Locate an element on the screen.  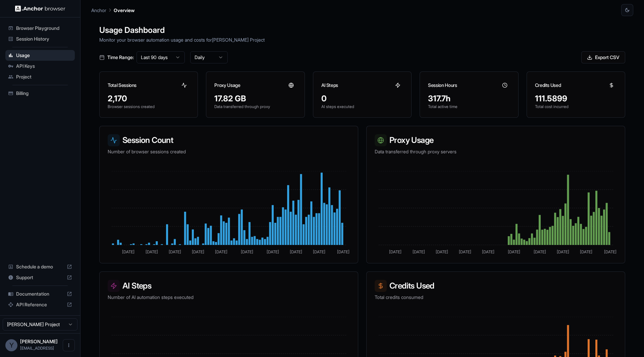
div: 111.5899 is located at coordinates (576, 99).